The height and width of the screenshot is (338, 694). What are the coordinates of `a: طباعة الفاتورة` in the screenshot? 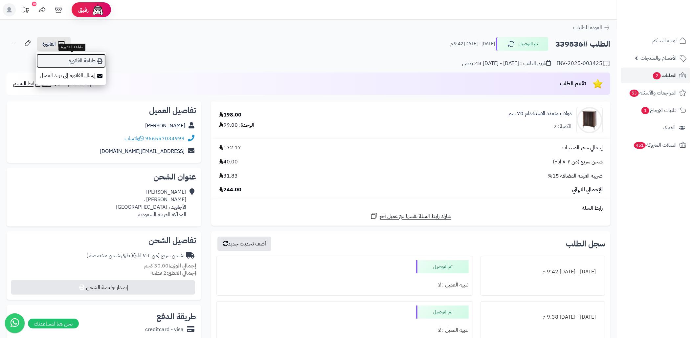 It's located at (71, 61).